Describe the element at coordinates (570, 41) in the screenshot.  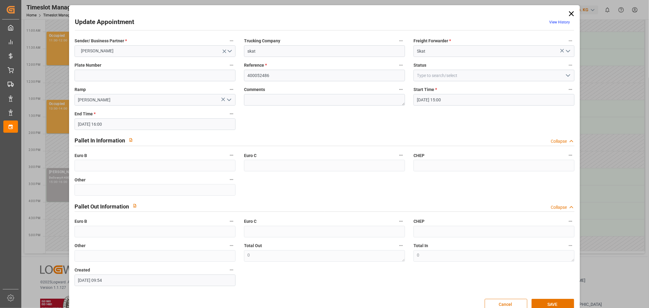
I see `button: Freight Forwarder *` at that location.